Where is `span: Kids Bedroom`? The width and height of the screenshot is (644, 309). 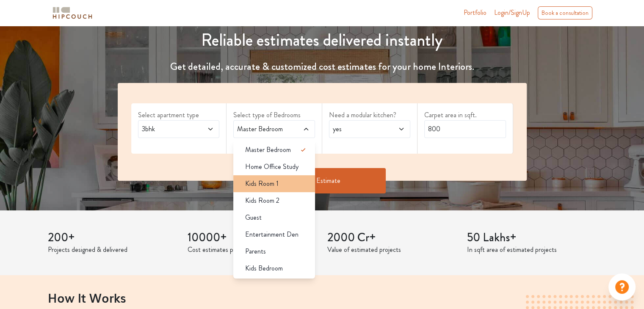
span: Kids Bedroom is located at coordinates (264, 268).